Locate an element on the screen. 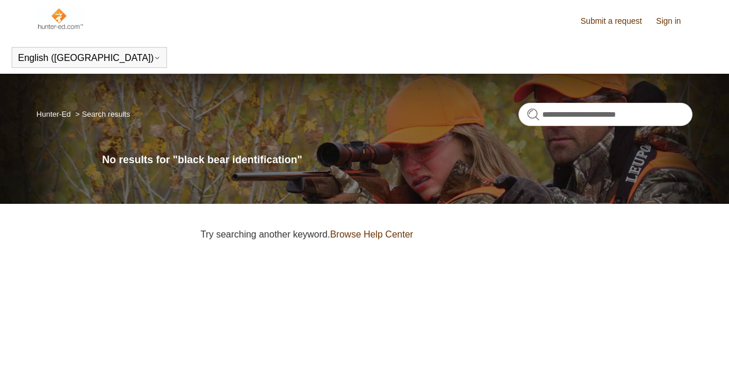 Image resolution: width=729 pixels, height=374 pixels. input: Search is located at coordinates (606, 114).